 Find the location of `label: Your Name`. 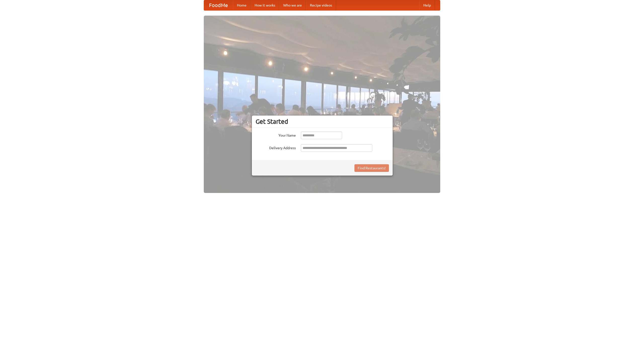

label: Your Name is located at coordinates (276, 135).